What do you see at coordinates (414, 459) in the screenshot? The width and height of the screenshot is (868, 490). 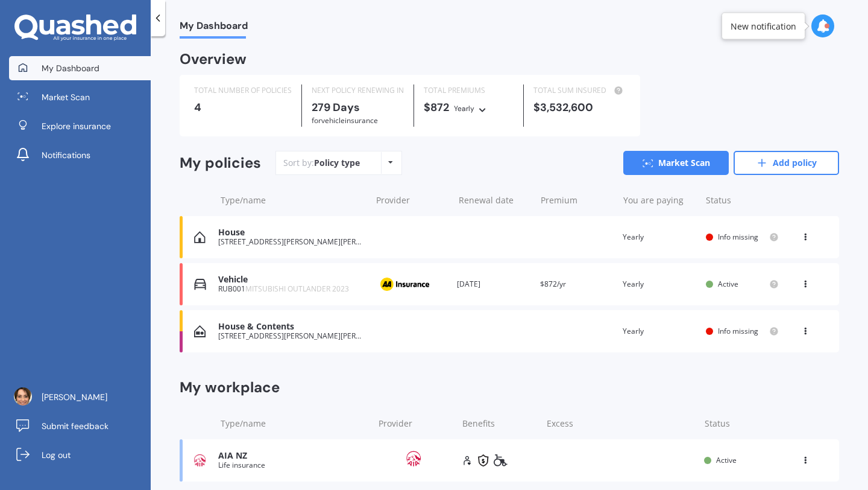 I see `img: AIA` at bounding box center [414, 459].